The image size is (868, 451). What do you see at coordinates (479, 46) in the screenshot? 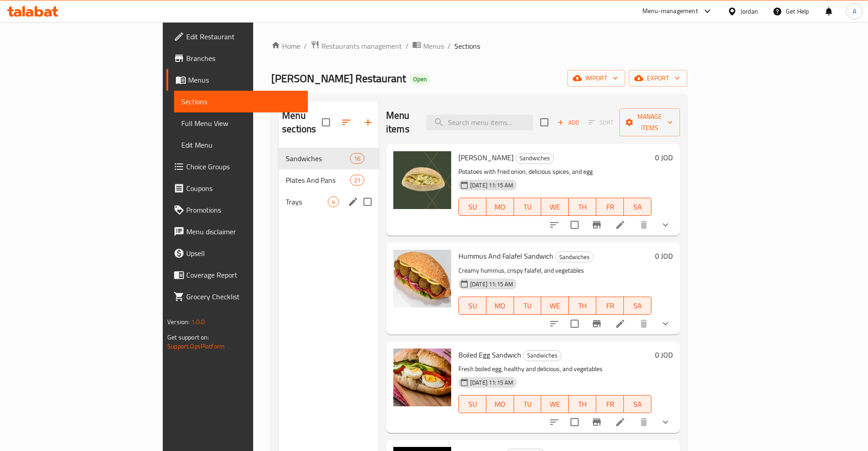
I see `nav: breadcrumb` at bounding box center [479, 46].